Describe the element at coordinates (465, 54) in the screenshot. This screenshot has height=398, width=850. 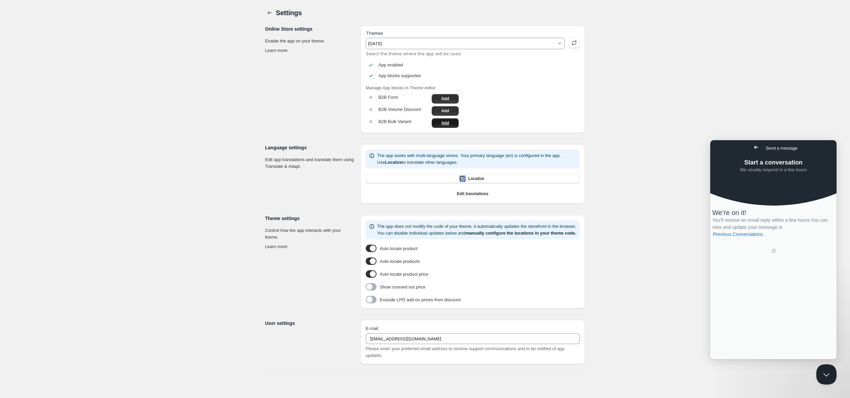
I see `div: Select the theme where the app will be used` at that location.